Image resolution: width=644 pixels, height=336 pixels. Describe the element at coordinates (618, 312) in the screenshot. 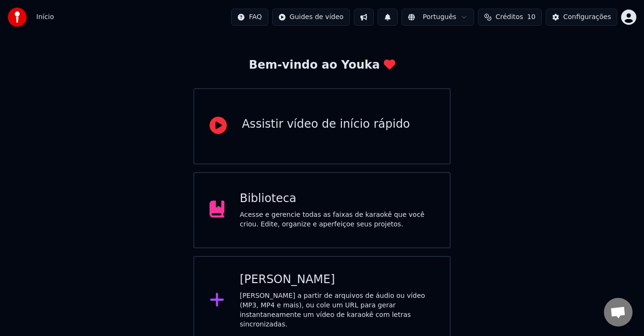

I see `div: Bate-papo aberto` at that location.